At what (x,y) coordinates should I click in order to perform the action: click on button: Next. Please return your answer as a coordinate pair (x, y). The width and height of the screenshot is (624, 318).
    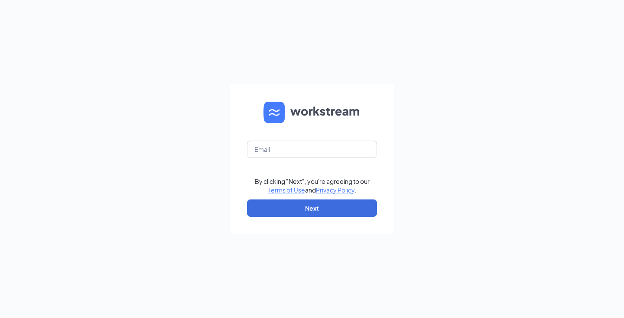
    Looking at the image, I should click on (312, 208).